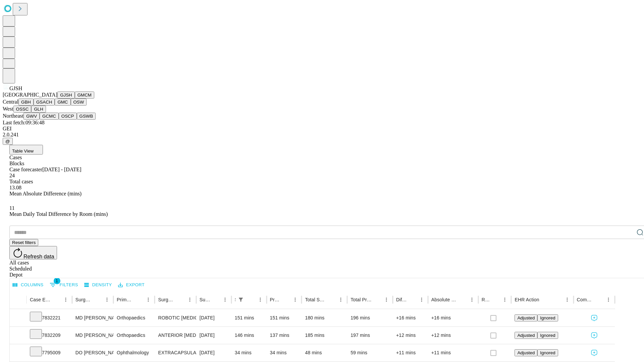  Describe the element at coordinates (12, 175) in the screenshot. I see `span: 24` at that location.